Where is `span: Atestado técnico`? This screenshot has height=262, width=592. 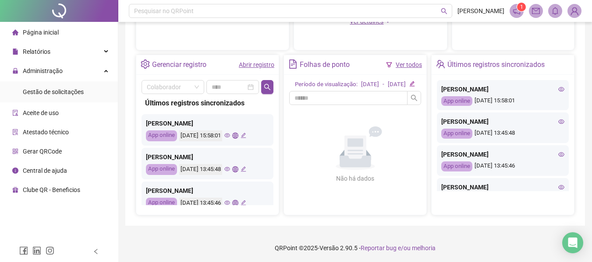 span: Atestado técnico is located at coordinates (46, 132).